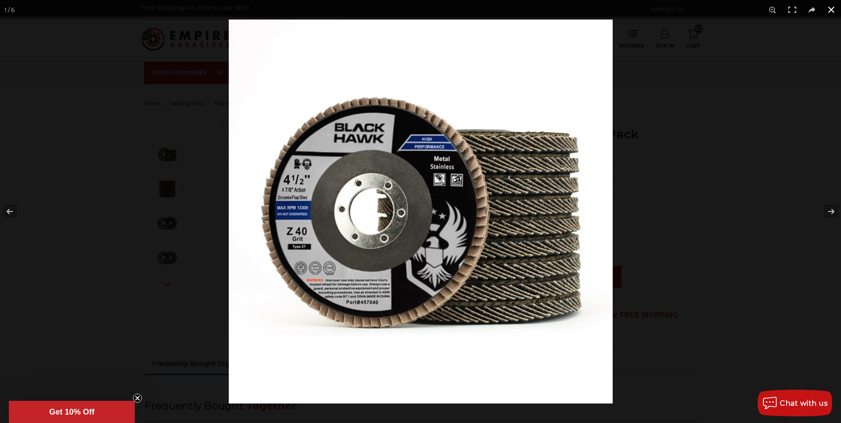 This screenshot has width=841, height=423. What do you see at coordinates (795, 403) in the screenshot?
I see `button: Chat with us` at bounding box center [795, 403].